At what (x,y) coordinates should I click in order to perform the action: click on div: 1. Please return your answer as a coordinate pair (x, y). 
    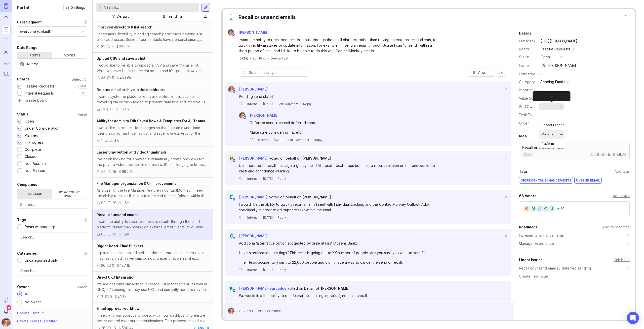
    Looking at the image, I should click on (102, 141).